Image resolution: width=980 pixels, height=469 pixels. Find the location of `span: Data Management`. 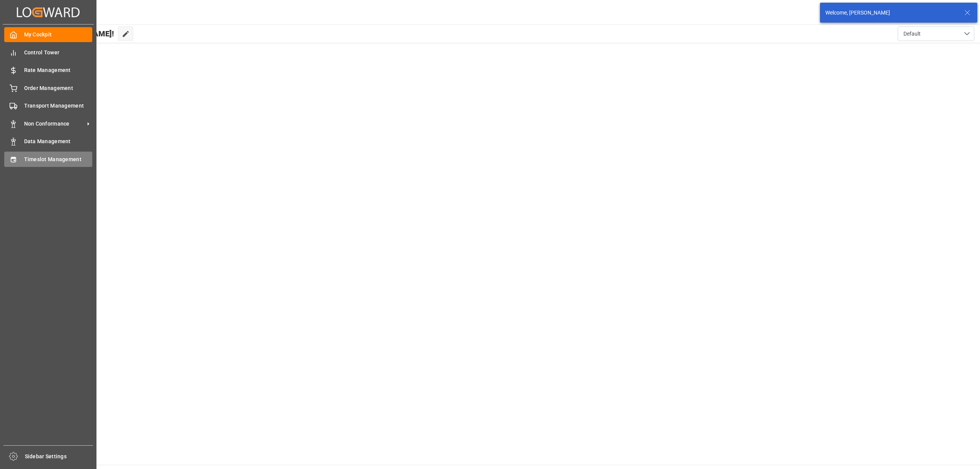

span: Data Management is located at coordinates (58, 141).